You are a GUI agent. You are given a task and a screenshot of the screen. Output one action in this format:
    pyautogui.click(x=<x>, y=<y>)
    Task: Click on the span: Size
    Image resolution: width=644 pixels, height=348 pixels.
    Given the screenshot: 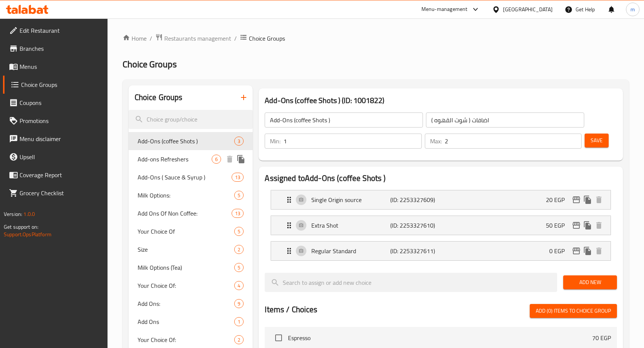 What is the action you would take?
    pyautogui.click(x=186, y=249)
    